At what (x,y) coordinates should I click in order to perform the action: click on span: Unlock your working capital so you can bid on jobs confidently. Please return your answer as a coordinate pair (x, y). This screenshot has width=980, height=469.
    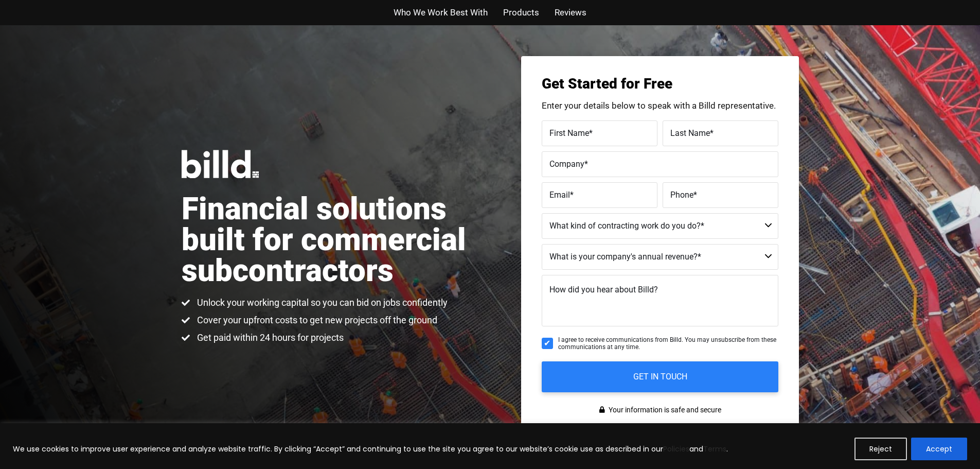
    Looking at the image, I should click on (321, 303).